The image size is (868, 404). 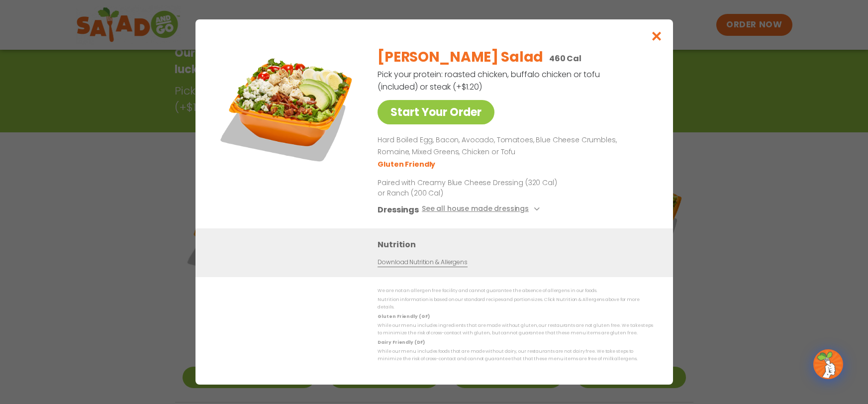 What do you see at coordinates (470, 188) in the screenshot?
I see `p: Paired with Creamy Blue Cheese Dressing (320 Cal) or Ranch (200 Cal)` at bounding box center [470, 188].